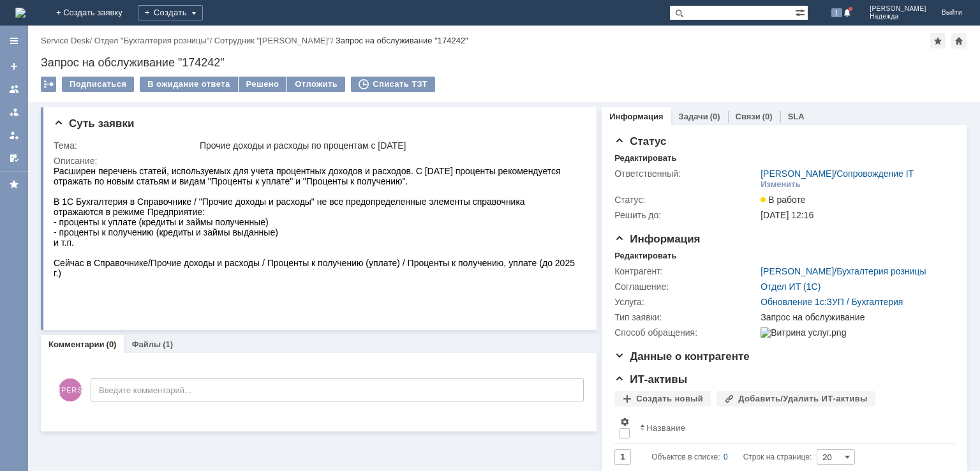  Describe the element at coordinates (657, 239) in the screenshot. I see `span: Информация` at that location.